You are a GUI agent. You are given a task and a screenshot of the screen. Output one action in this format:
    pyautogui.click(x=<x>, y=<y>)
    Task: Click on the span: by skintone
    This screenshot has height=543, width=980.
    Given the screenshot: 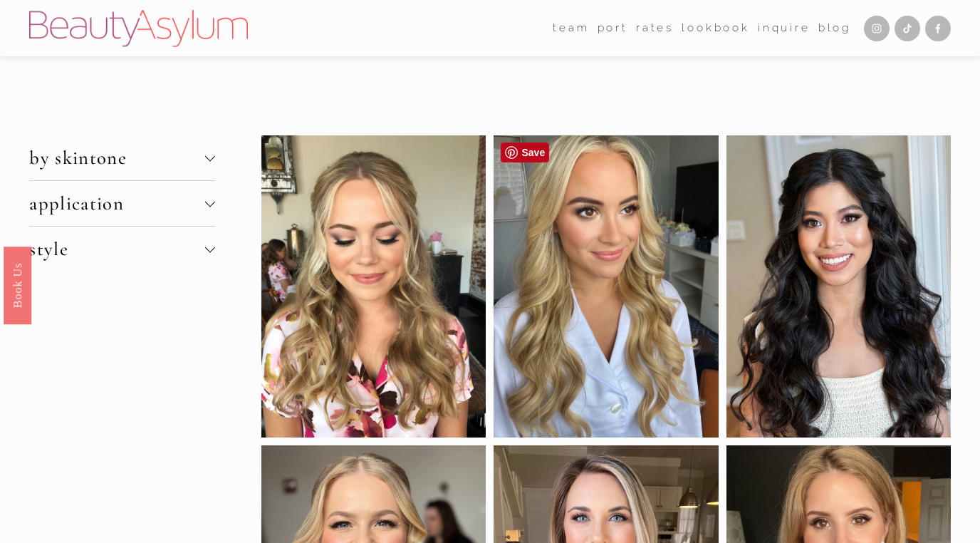 What is the action you would take?
    pyautogui.click(x=117, y=157)
    